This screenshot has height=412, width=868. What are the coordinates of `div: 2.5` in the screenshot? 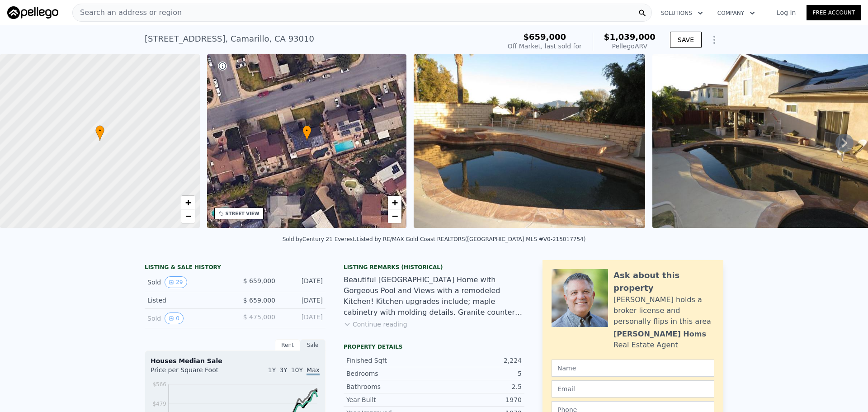 It's located at (478, 387).